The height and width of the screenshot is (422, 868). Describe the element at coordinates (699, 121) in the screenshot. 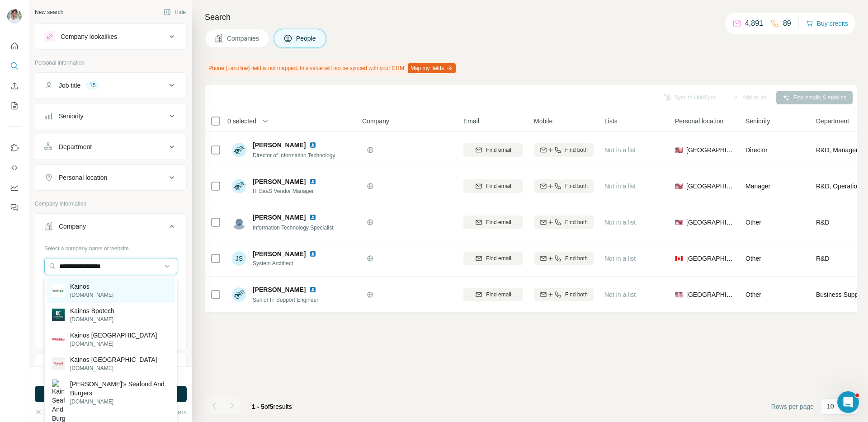

I see `span: Personal location` at that location.